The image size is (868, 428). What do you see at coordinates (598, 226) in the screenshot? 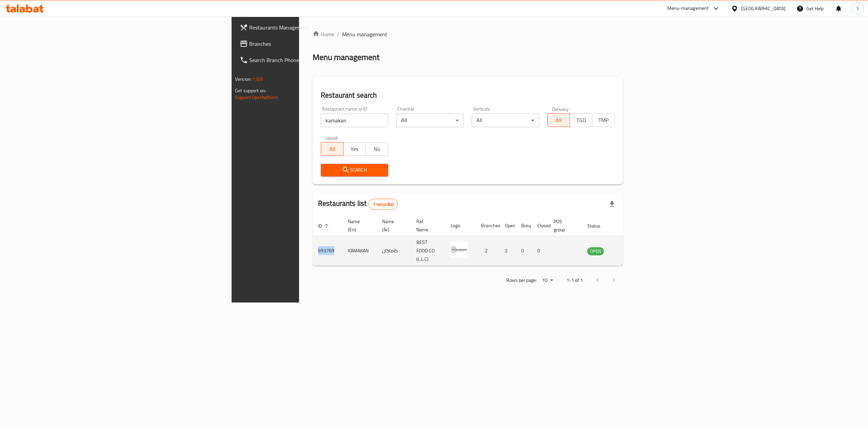
I see `span: Status` at bounding box center [598, 226].